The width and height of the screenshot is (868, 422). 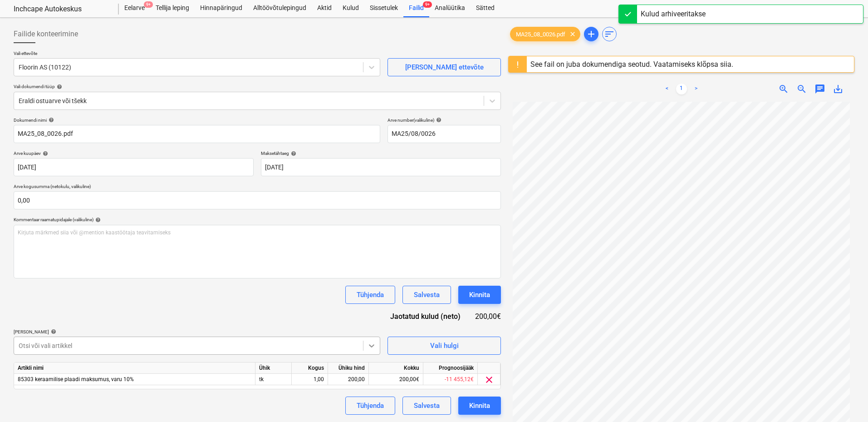 What do you see at coordinates (784, 89) in the screenshot?
I see `span: zoom_in` at bounding box center [784, 89].